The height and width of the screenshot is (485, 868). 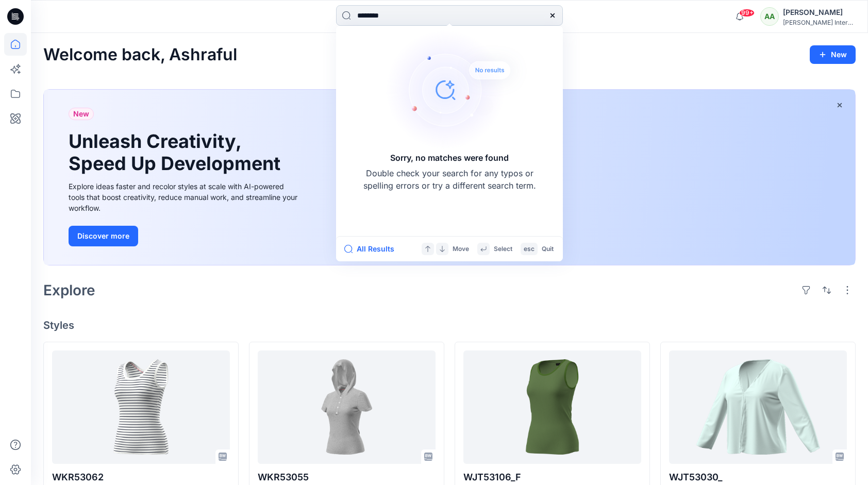 I want to click on h4: Styles, so click(x=450, y=325).